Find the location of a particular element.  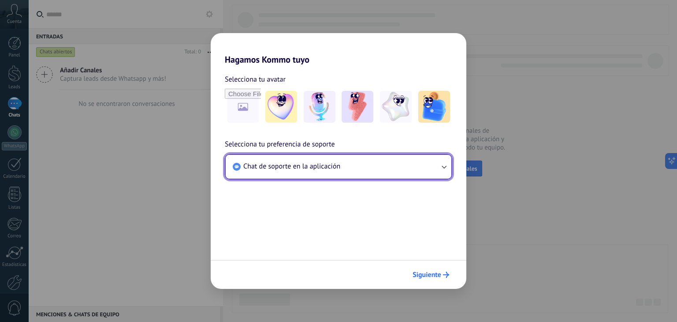

img: -3.jpeg is located at coordinates (357, 107).